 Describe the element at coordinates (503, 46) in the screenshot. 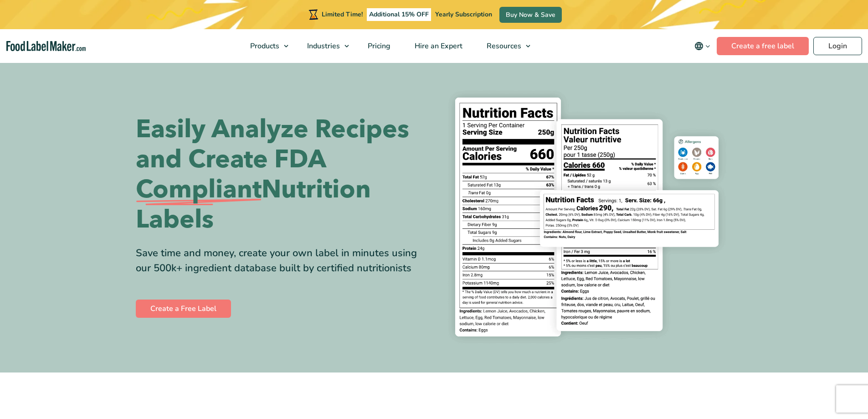

I see `span: Resources` at that location.